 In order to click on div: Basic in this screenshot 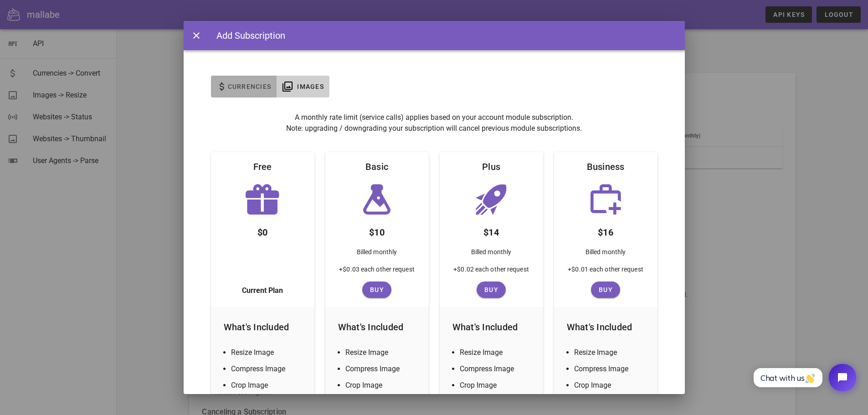, I will do `click(377, 166)`.